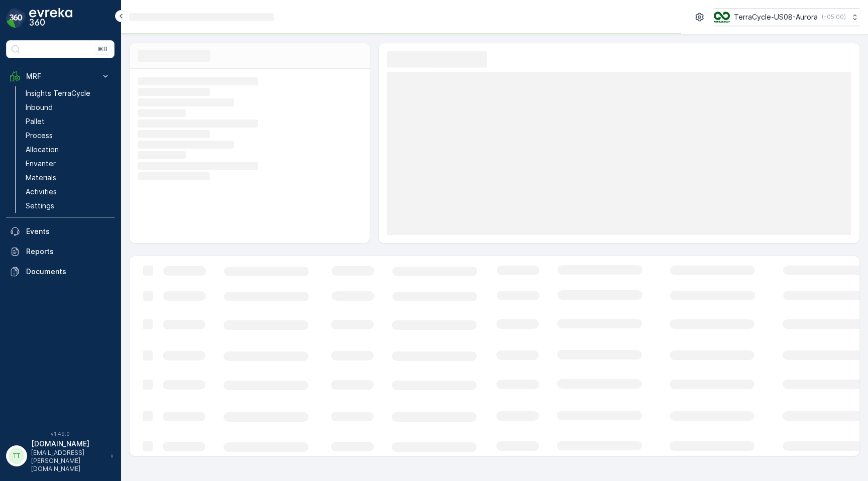  Describe the element at coordinates (16, 18) in the screenshot. I see `img: logo` at that location.